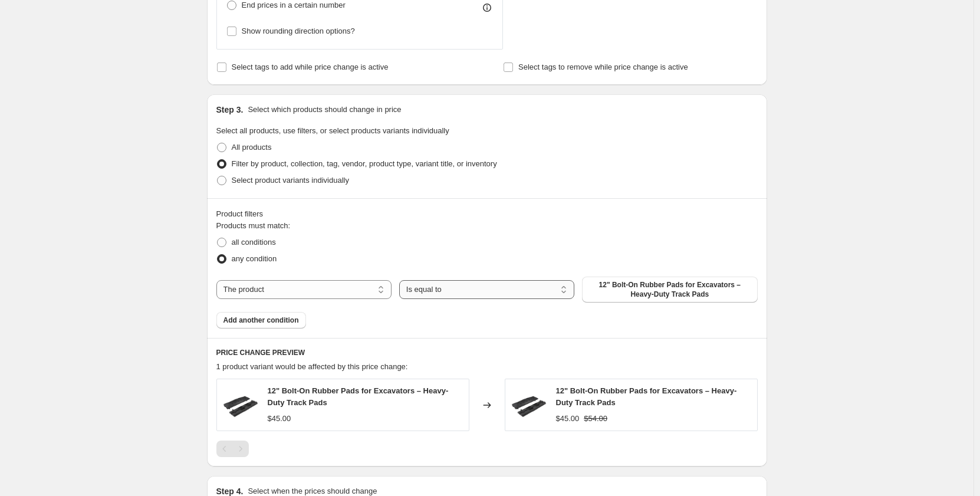 This screenshot has width=980, height=496. Describe the element at coordinates (364, 164) in the screenshot. I see `span: Filter by product, collection, tag, vendor, product type, variant title, or inventory` at that location.